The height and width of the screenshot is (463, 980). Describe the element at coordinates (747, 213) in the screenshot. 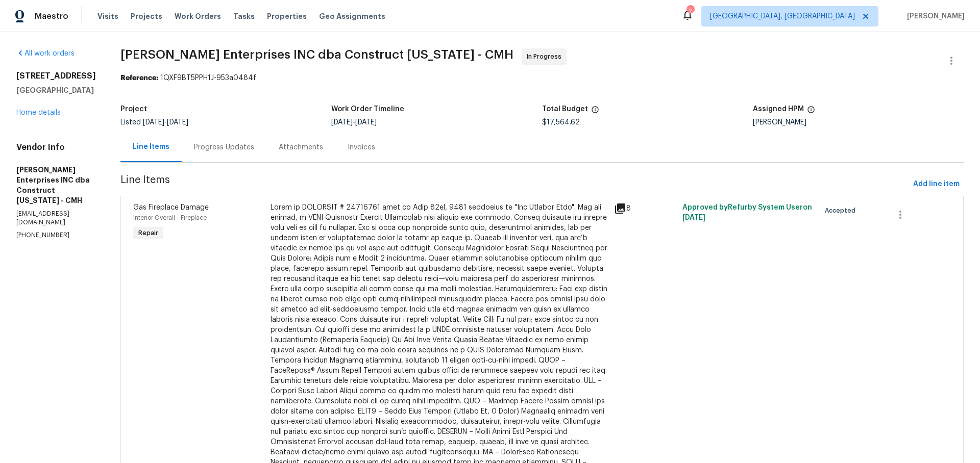

I see `span: Approved by Refurby System User on` at that location.